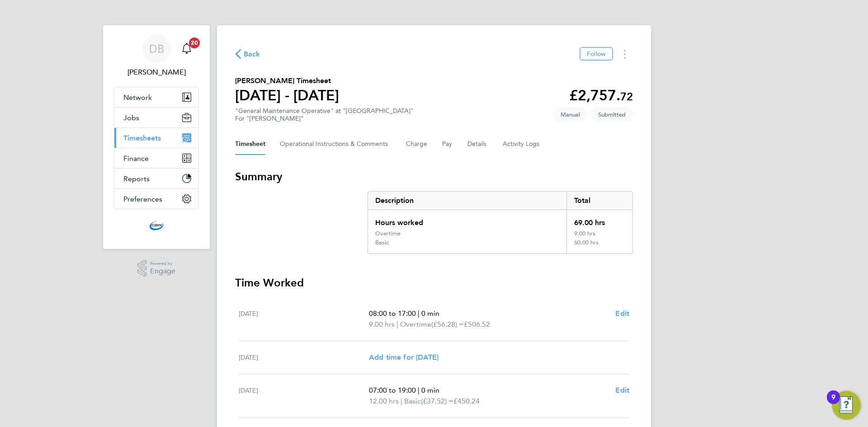 This screenshot has width=868, height=427. What do you see at coordinates (599, 235) in the screenshot?
I see `div: 9.00 hrs` at bounding box center [599, 235].